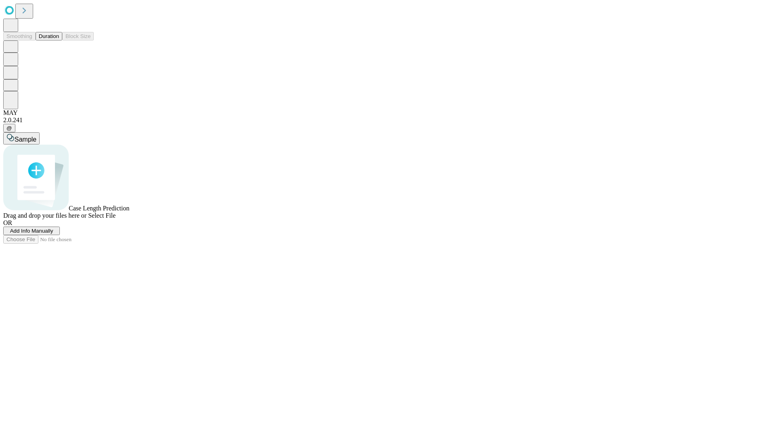  What do you see at coordinates (45, 215) in the screenshot?
I see `span: Drag and drop your files here or` at bounding box center [45, 215].